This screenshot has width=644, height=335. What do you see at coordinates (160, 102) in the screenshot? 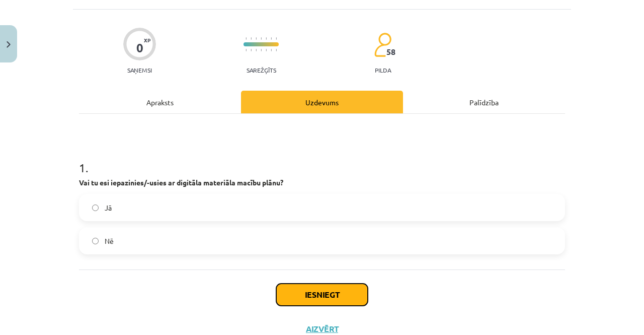
I see `div: Apraksts` at bounding box center [160, 102].